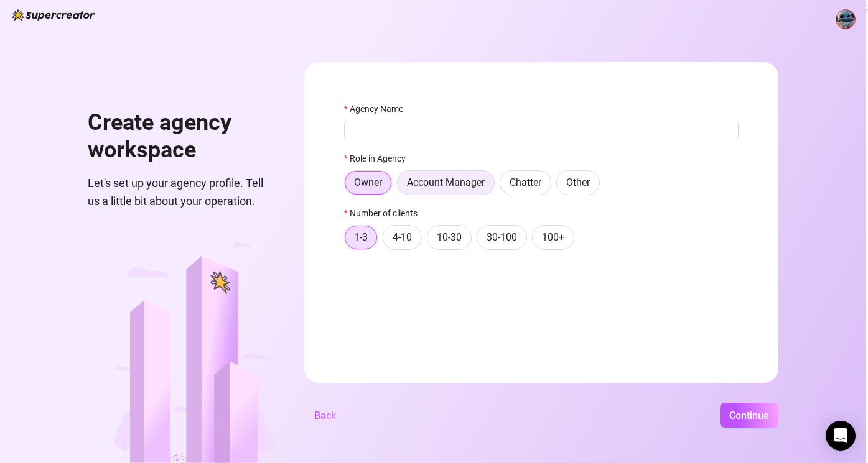 The width and height of the screenshot is (868, 463). Describe the element at coordinates (501, 237) in the screenshot. I see `span: 30-100` at that location.